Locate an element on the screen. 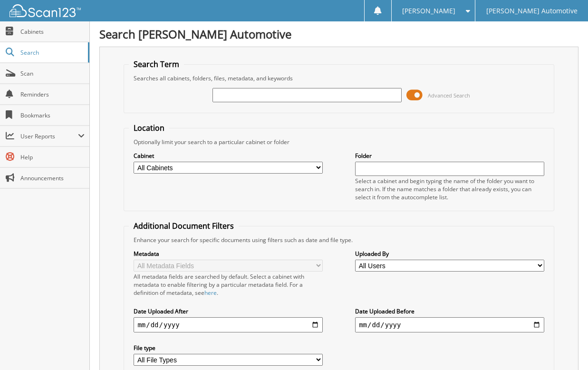 The image size is (588, 370). legend: Location is located at coordinates (149, 128).